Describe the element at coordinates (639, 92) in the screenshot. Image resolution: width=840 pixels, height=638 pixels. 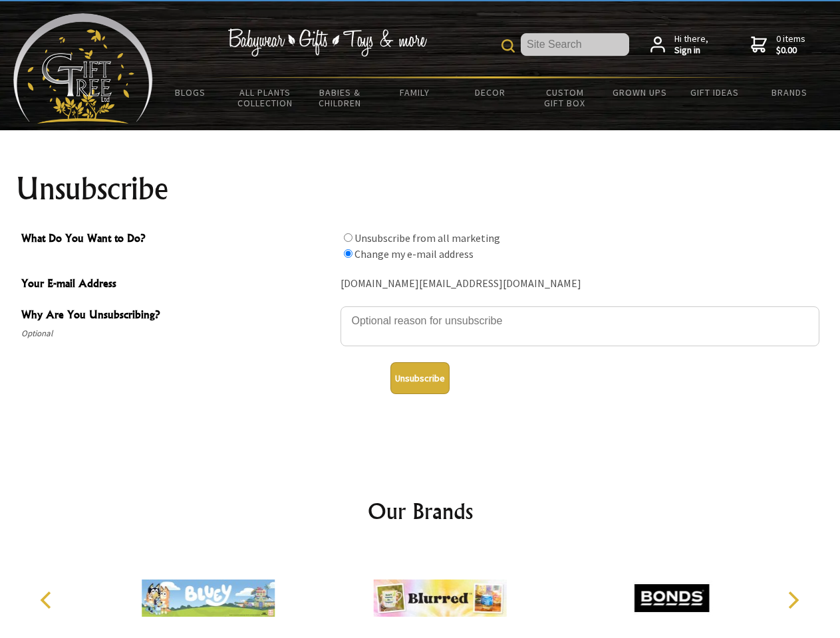
I see `a: Grown Ups` at that location.